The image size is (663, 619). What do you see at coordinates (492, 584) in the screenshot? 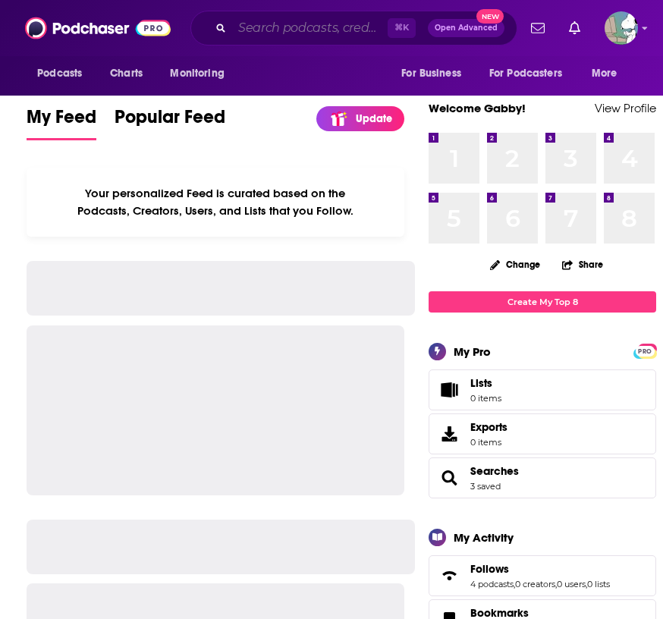
I see `a: 4 podcasts` at bounding box center [492, 584].